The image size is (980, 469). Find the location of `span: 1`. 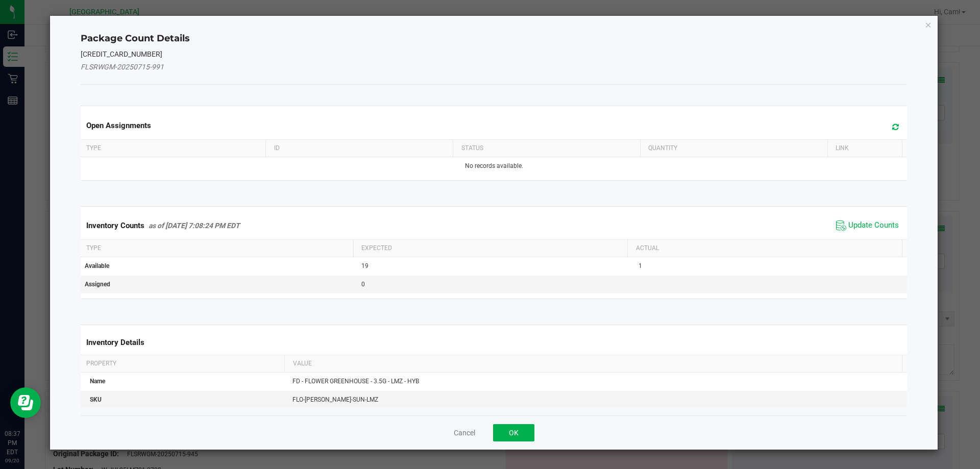

span: 1 is located at coordinates (640, 266).